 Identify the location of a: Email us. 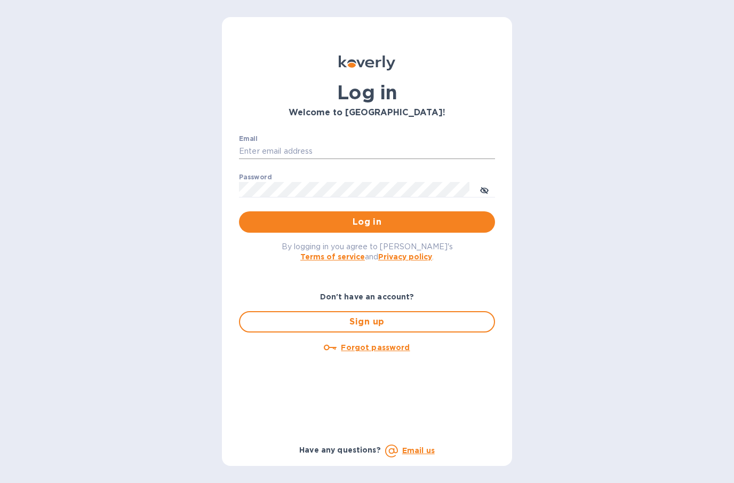
(418, 450).